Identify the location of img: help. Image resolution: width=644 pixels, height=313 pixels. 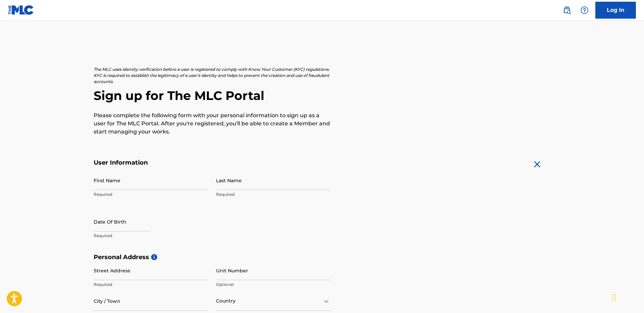
(585, 10).